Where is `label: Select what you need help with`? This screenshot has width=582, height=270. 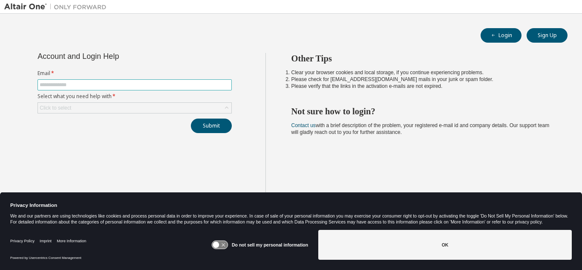 label: Select what you need help with is located at coordinates (135, 96).